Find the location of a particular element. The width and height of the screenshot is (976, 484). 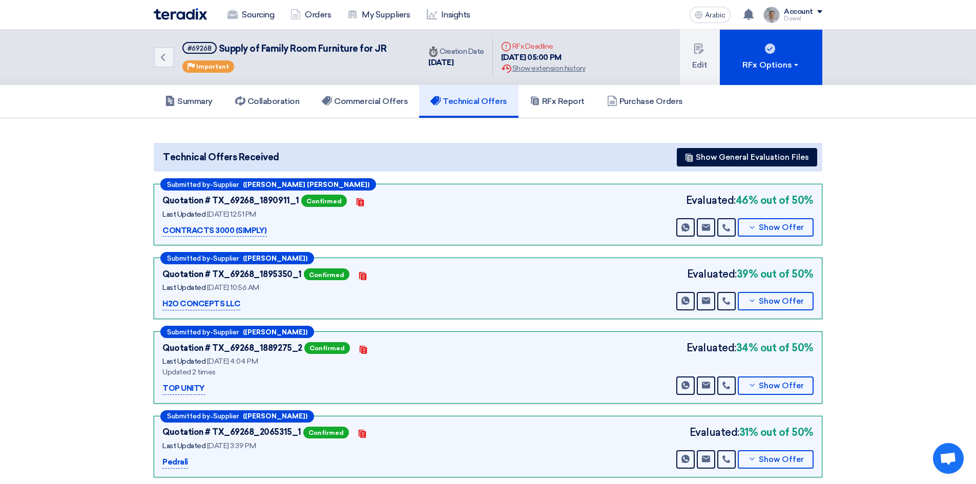

font: 31% out of 50% is located at coordinates (776, 432).